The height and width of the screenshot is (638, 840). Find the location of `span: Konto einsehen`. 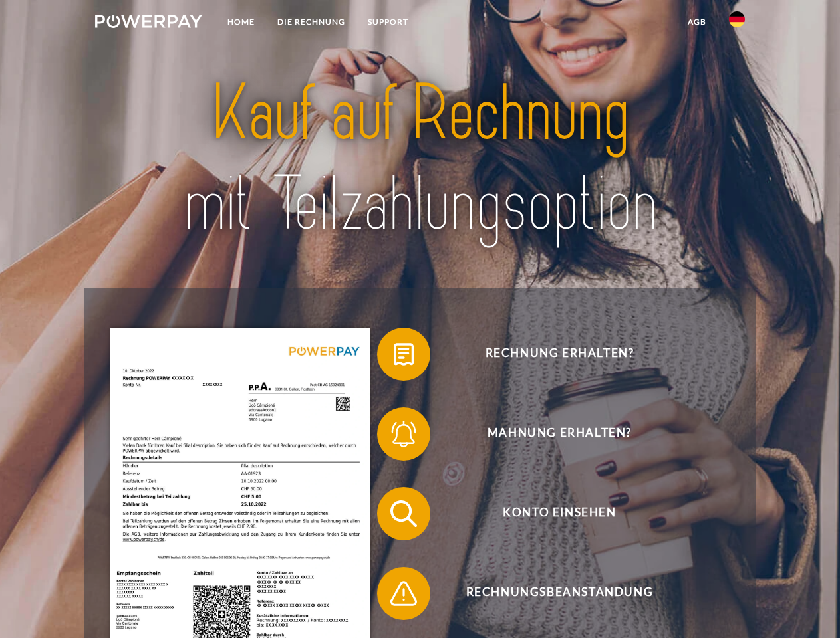

span: Konto einsehen is located at coordinates (560, 514).